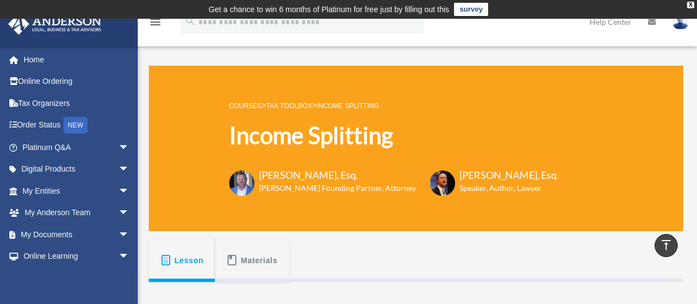 This screenshot has width=697, height=304. Describe the element at coordinates (666, 245) in the screenshot. I see `a: vertical_align_top` at that location.